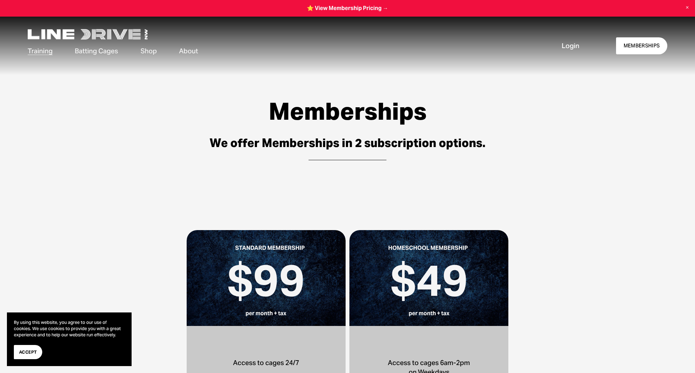 The image size is (695, 373). What do you see at coordinates (641, 46) in the screenshot?
I see `a: MEMBERSHIPS` at bounding box center [641, 46].